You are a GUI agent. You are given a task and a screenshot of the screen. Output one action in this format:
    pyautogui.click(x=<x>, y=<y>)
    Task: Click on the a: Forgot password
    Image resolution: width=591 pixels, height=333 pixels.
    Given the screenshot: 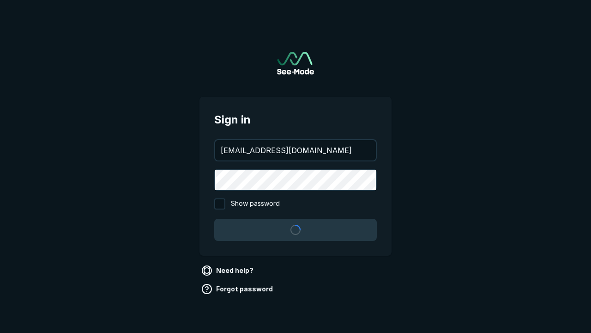 What is the action you would take?
    pyautogui.click(x=238, y=289)
    